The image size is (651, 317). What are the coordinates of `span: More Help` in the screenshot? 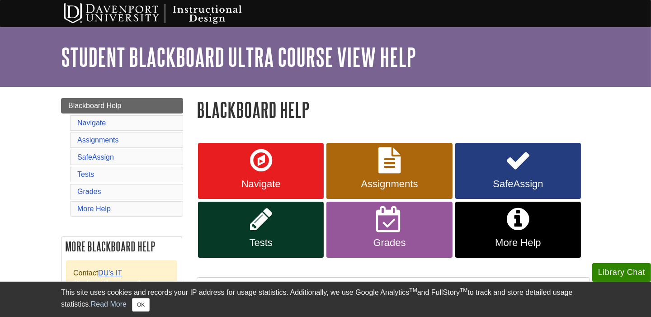 It's located at (518, 243).